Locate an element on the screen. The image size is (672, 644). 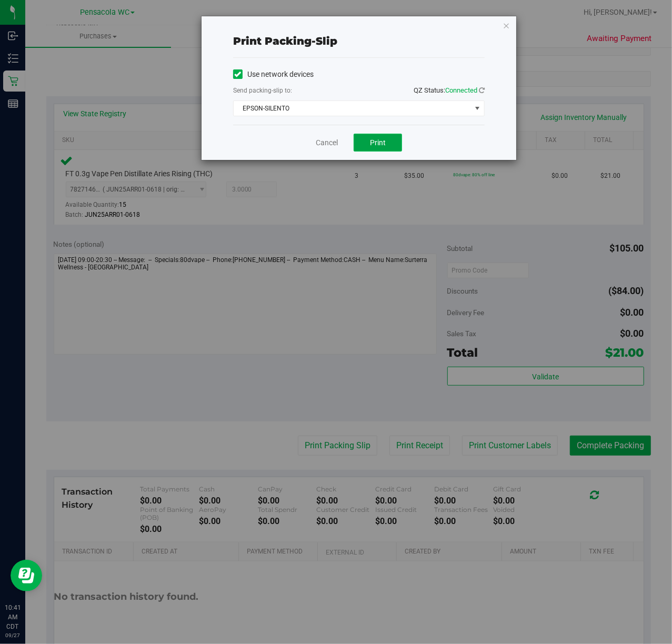
span: Print is located at coordinates (377, 142).